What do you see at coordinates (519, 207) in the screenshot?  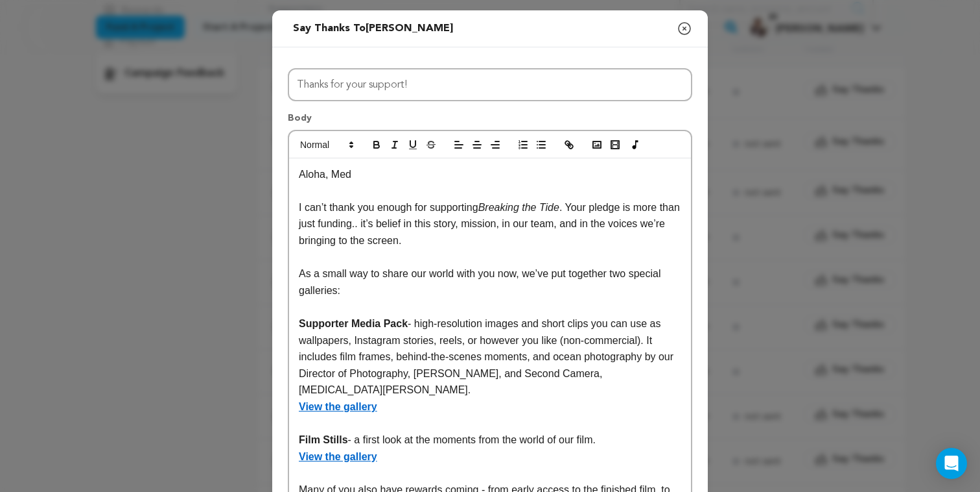 I see `em: Breaking the Tide` at bounding box center [519, 207].